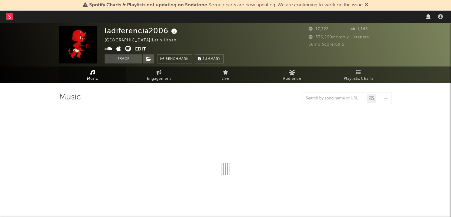 The width and height of the screenshot is (451, 217). Describe the element at coordinates (358, 79) in the screenshot. I see `span: Playlists/Charts` at that location.